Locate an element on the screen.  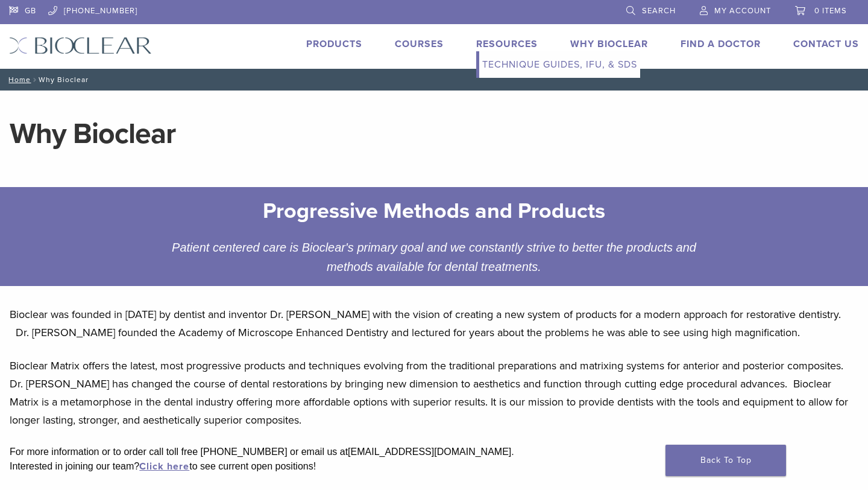
p: Bioclear Matrix offers the latest, most progressive products and techniques evolving from the tra... is located at coordinates (434, 393).